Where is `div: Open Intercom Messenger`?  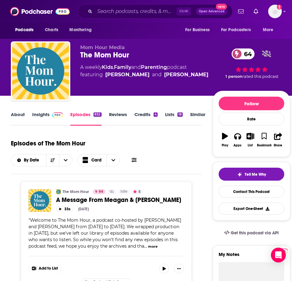
div: Open Intercom Messenger is located at coordinates (278, 255).